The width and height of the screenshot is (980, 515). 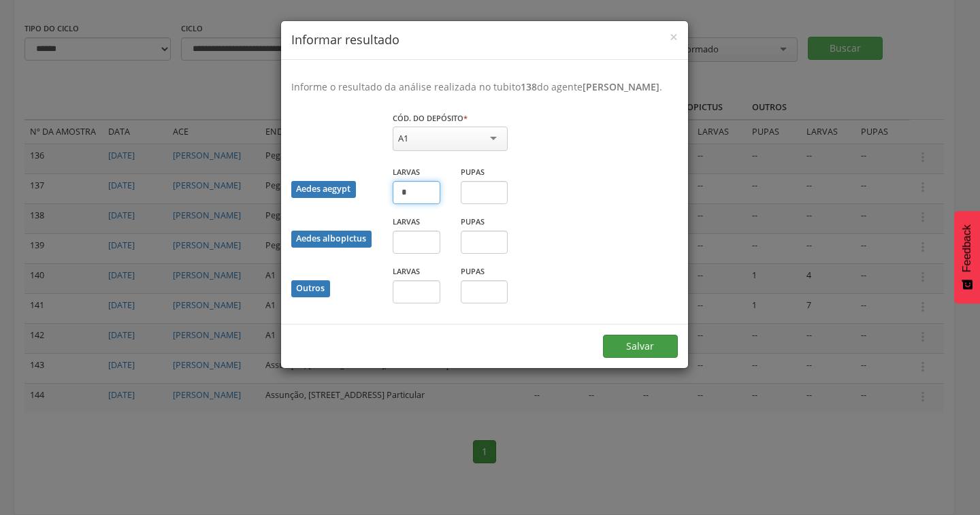 What do you see at coordinates (403, 138) in the screenshot?
I see `div: A1` at bounding box center [403, 138].